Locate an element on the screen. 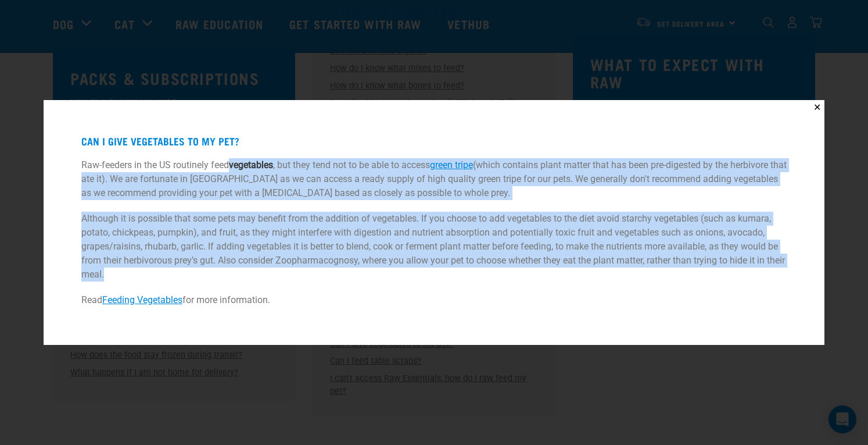  button: Close is located at coordinates (817, 107).